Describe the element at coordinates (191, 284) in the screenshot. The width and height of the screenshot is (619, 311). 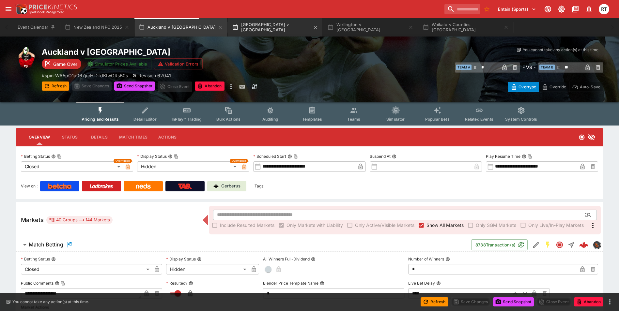
I see `button: Resulted?` at that location.